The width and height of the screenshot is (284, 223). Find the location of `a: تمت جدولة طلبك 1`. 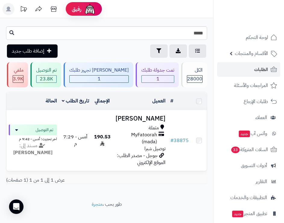

a: تمت جدولة طلبك 1 is located at coordinates (157, 75).